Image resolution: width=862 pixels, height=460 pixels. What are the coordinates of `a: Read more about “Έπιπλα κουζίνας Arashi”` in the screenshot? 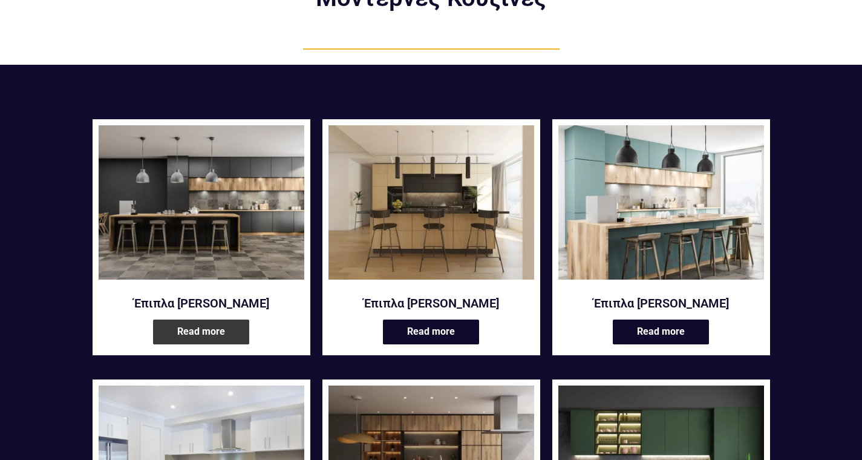 It's located at (431, 331).